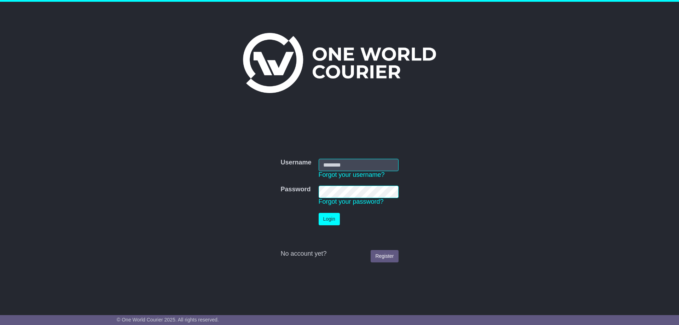 The width and height of the screenshot is (679, 325). What do you see at coordinates (296, 163) in the screenshot?
I see `label: Username` at bounding box center [296, 163].